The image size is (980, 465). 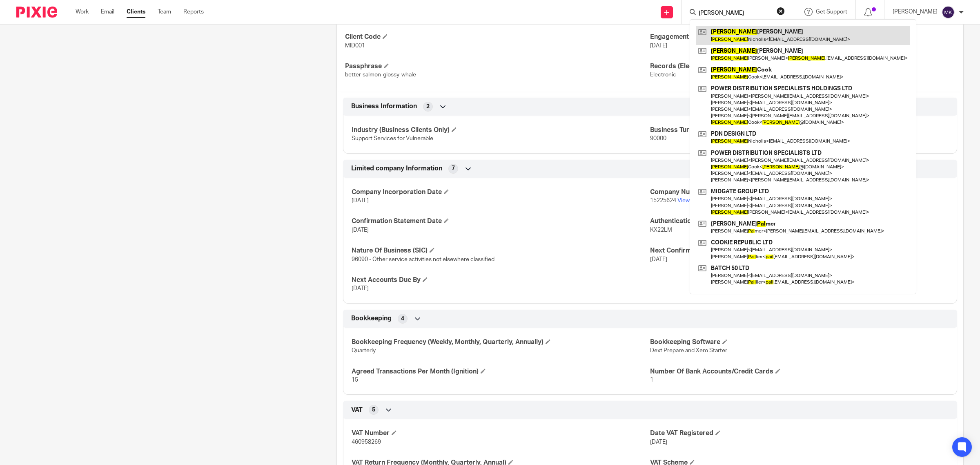 What do you see at coordinates (380, 75) in the screenshot?
I see `span: better-salmon-glossy-whale` at bounding box center [380, 75].